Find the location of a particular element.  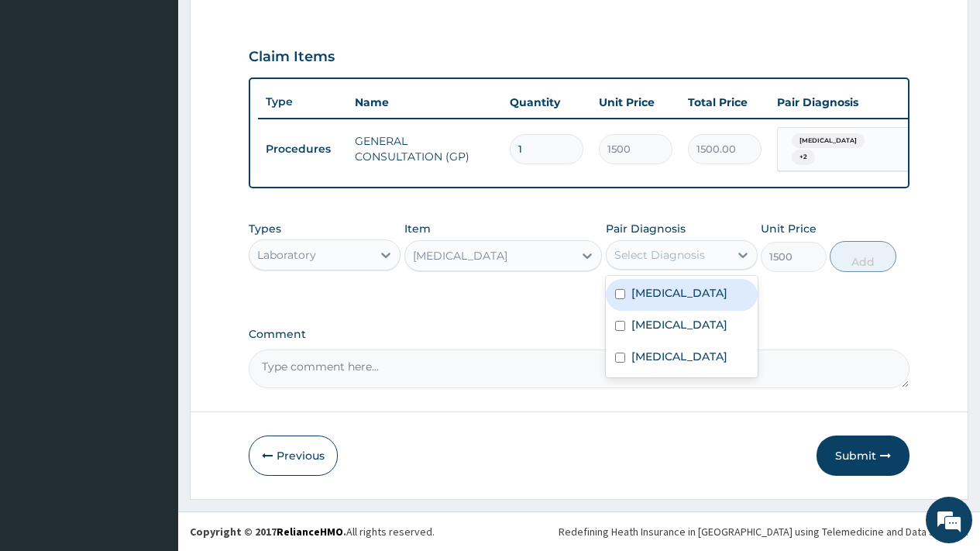

th: Unit Price is located at coordinates (636, 102).